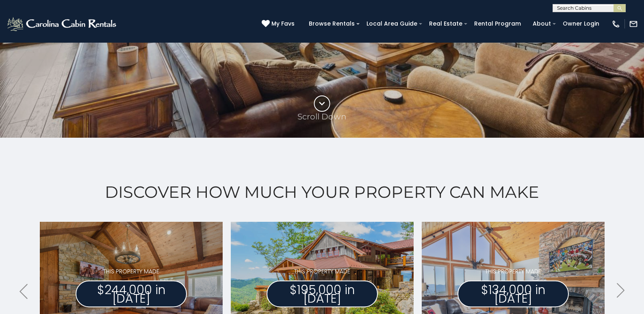 The height and width of the screenshot is (314, 644). What do you see at coordinates (322, 192) in the screenshot?
I see `h2: Discover How Much Your Property Can Make` at bounding box center [322, 192].